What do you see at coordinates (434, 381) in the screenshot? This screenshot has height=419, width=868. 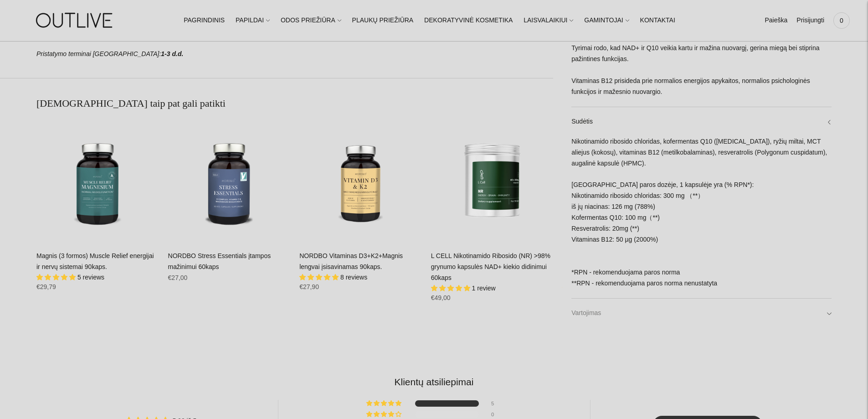 I see `h2: Klientų atsiliepimai` at bounding box center [434, 381].